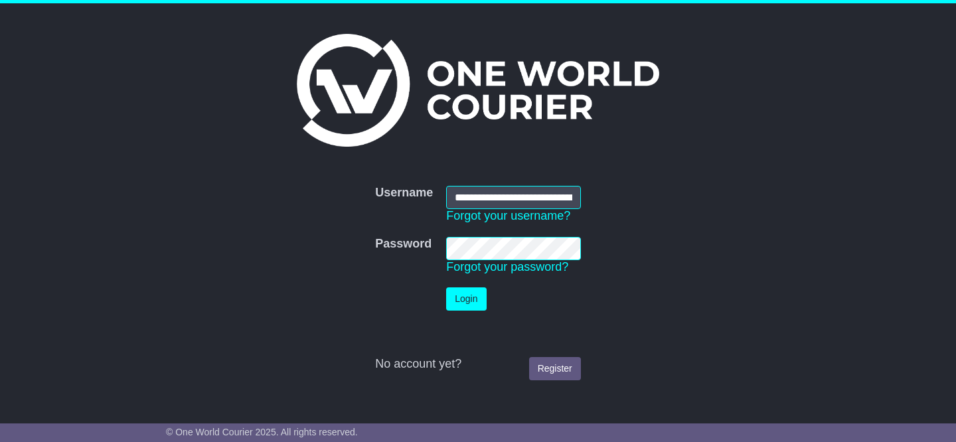 The height and width of the screenshot is (442, 956). Describe the element at coordinates (478, 90) in the screenshot. I see `img: One World` at that location.